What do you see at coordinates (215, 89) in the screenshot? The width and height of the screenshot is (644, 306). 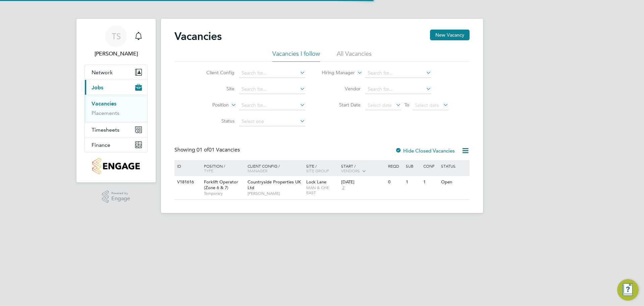 I see `label: Site` at bounding box center [215, 89].